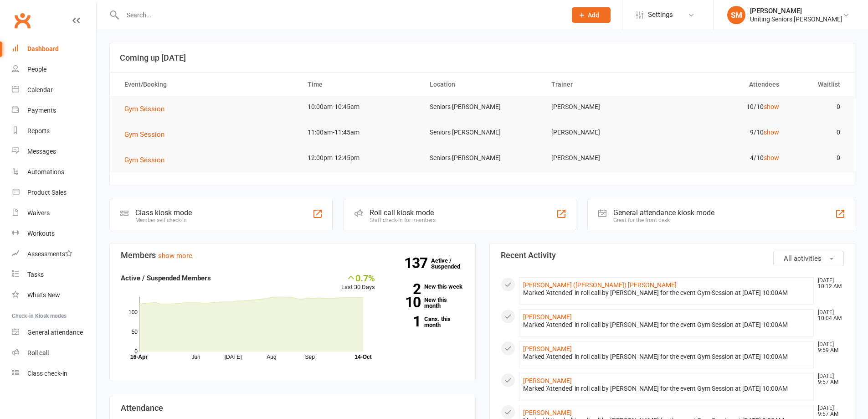 The image size is (868, 419). I want to click on a: Messages, so click(54, 151).